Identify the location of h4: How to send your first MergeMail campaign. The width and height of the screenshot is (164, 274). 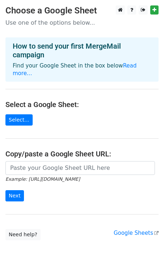
(82, 50).